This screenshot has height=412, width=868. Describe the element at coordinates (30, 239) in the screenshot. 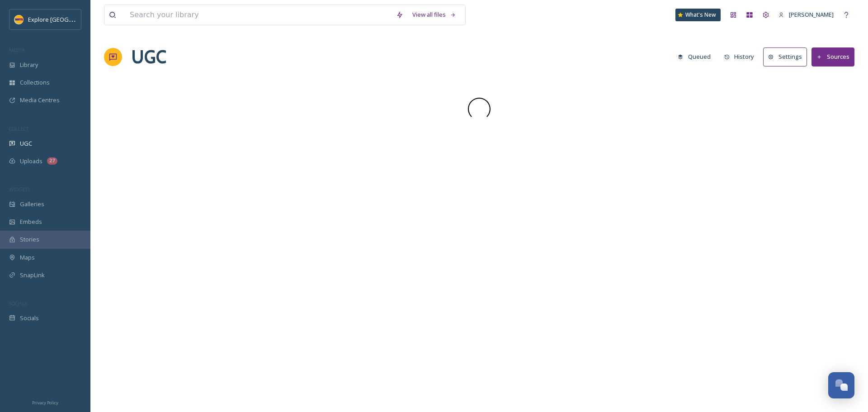

I see `span: Stories` at that location.